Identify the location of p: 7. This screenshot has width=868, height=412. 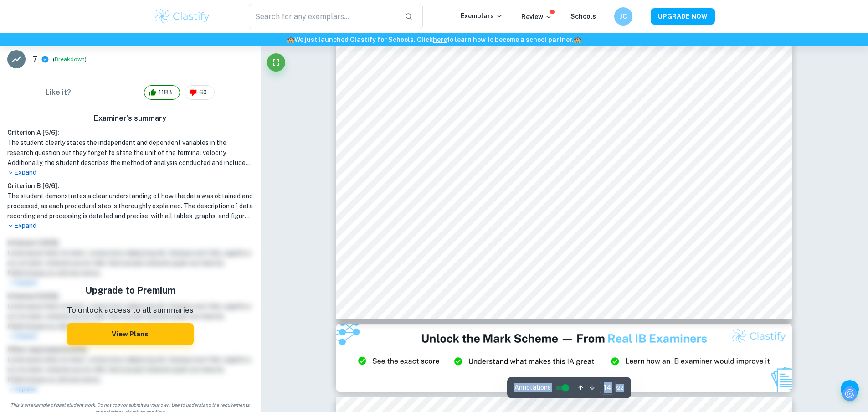
(35, 59).